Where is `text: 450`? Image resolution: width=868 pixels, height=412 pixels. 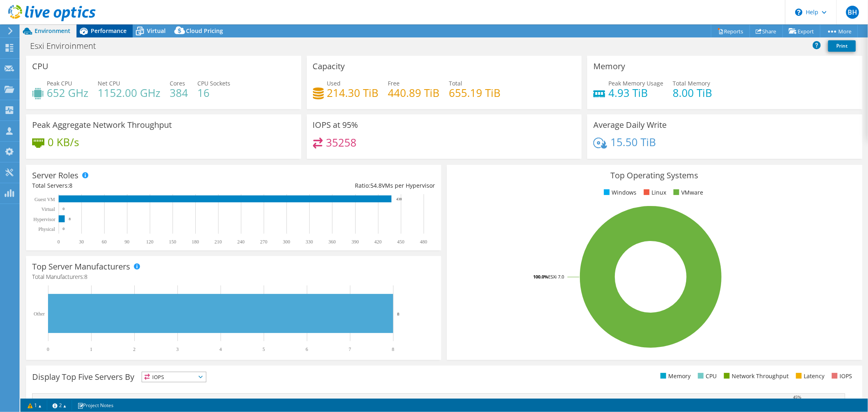
text: 450 is located at coordinates (401, 242).